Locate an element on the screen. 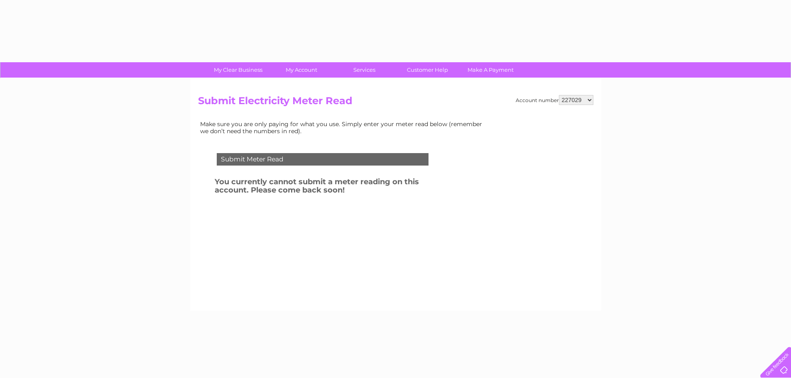 The image size is (791, 378). a: Make A Payment is located at coordinates (491, 70).